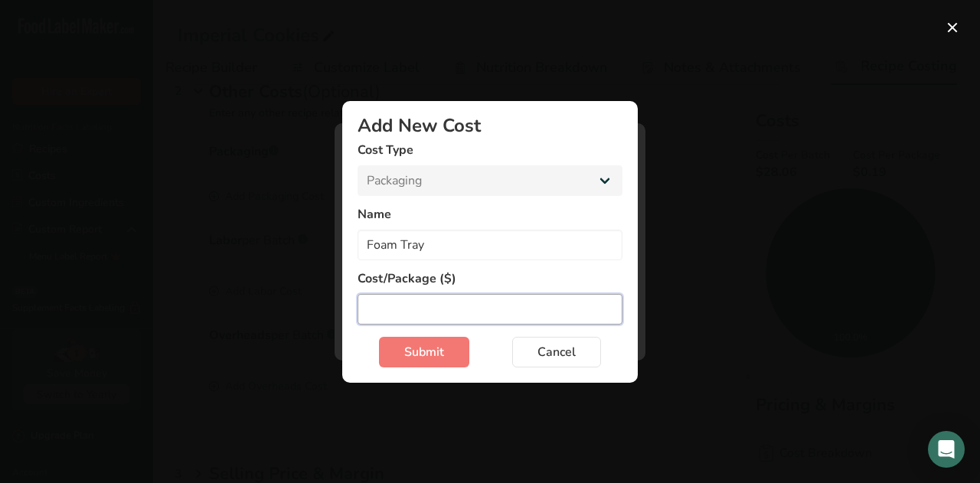  Describe the element at coordinates (490, 125) in the screenshot. I see `div: Add New Cost` at that location.